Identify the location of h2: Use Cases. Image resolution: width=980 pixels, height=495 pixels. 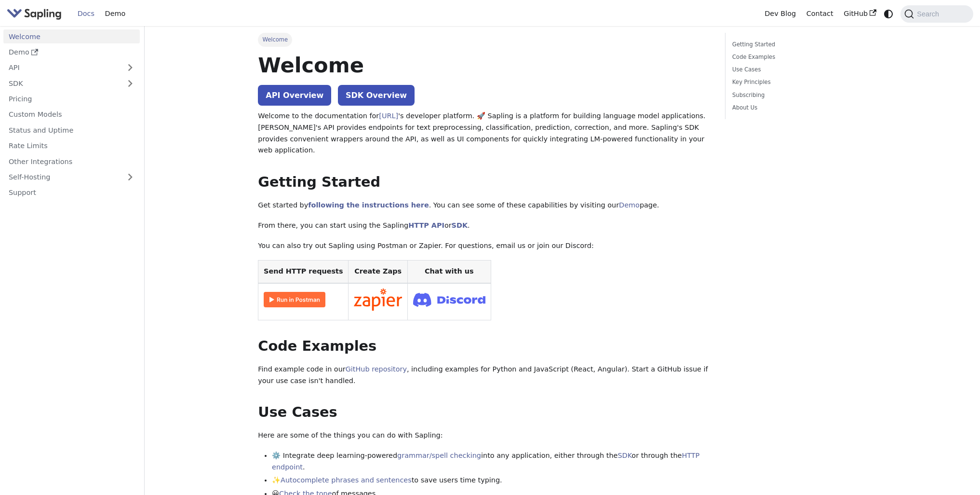
(484, 412).